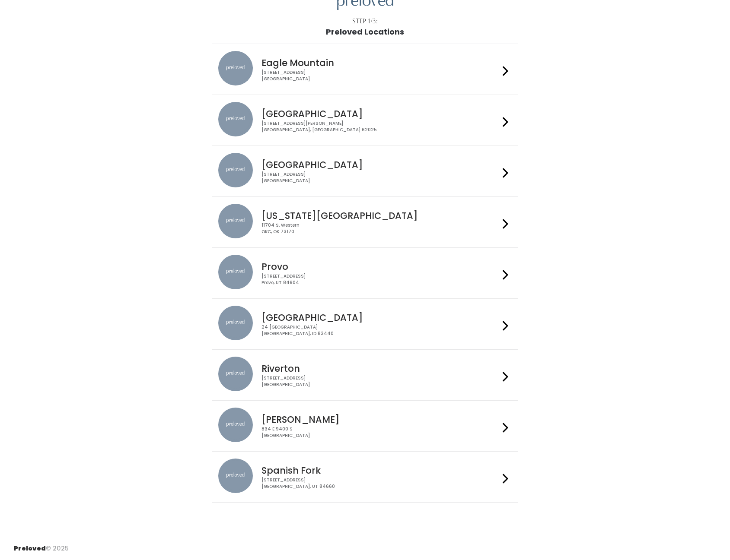  I want to click on span: Preloved, so click(30, 548).